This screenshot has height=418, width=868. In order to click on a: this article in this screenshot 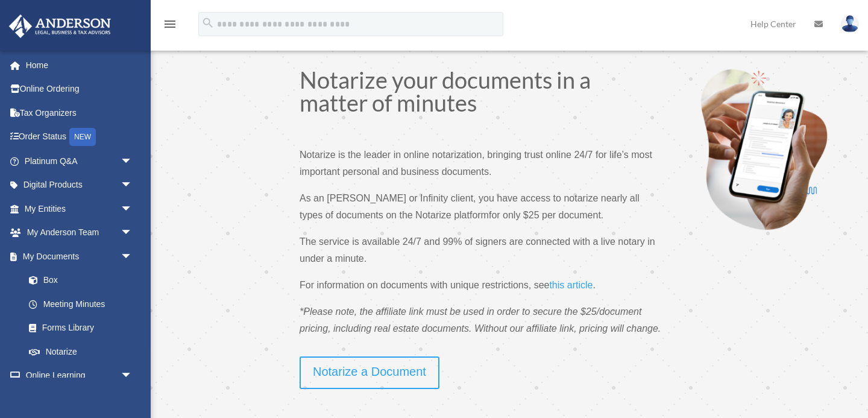, I will do `click(571, 288)`.